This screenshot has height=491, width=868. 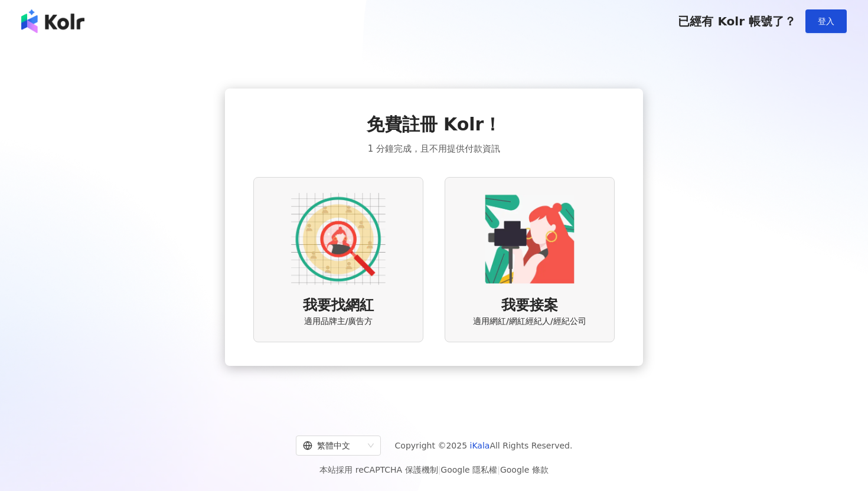 I want to click on div: 繁體中文, so click(x=333, y=445).